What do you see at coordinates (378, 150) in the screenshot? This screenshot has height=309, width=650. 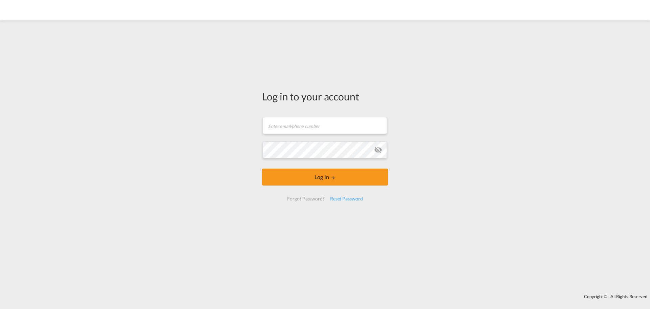 I see `md-icon: icon-eye-off` at bounding box center [378, 150].